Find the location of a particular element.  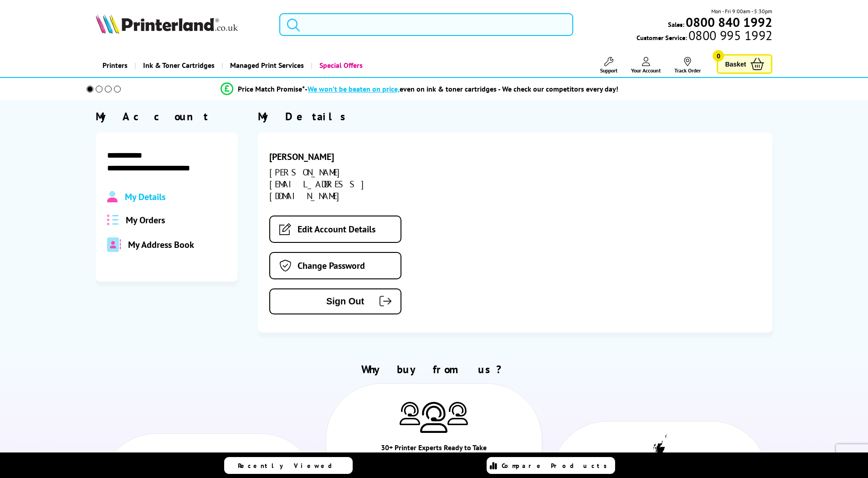

a: Printerland Logo is located at coordinates (182, 25).